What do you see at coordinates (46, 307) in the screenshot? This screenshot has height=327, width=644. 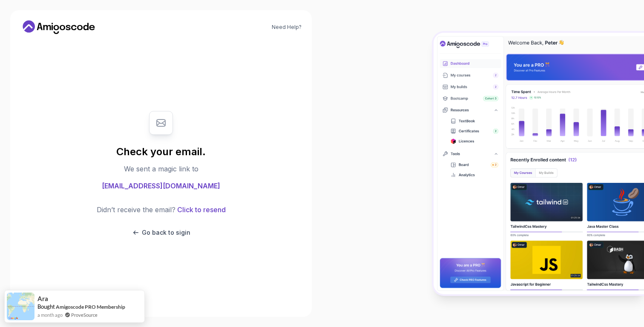 I see `span: Bought` at bounding box center [46, 307].